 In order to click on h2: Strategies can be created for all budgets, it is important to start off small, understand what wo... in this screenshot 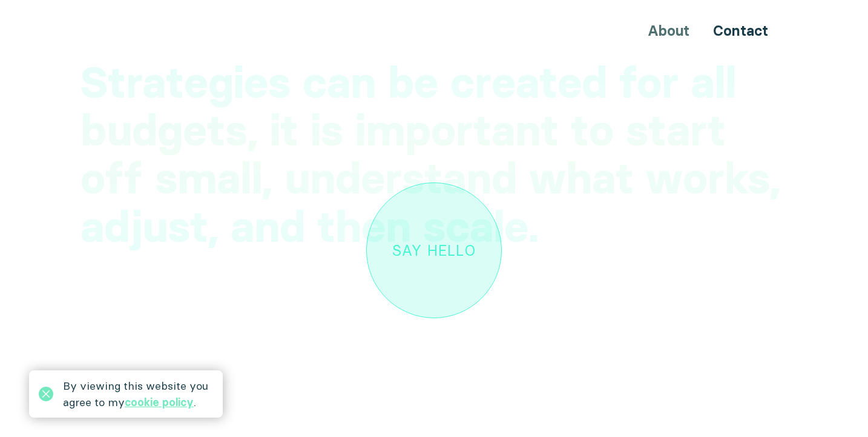, I will do `click(434, 154)`.